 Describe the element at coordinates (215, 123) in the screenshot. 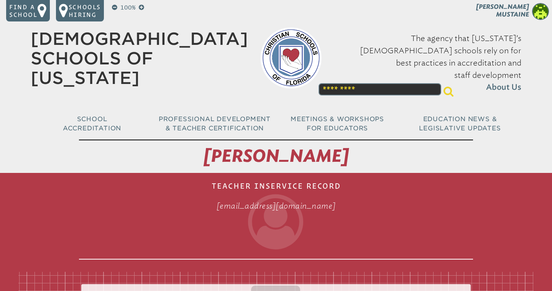

I see `span: Professional Development & Teacher Certification` at that location.